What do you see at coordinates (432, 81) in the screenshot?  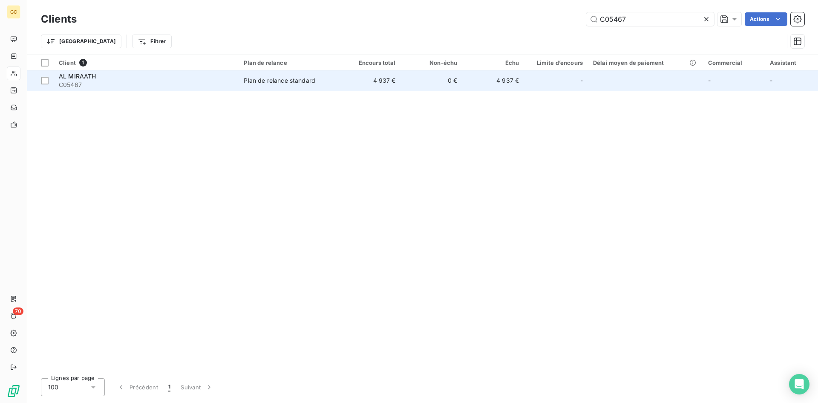 I see `td: 0 €` at bounding box center [432, 81].